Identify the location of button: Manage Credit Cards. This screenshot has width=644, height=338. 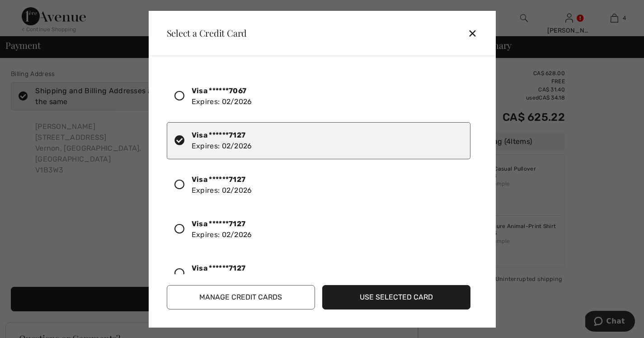
(241, 297).